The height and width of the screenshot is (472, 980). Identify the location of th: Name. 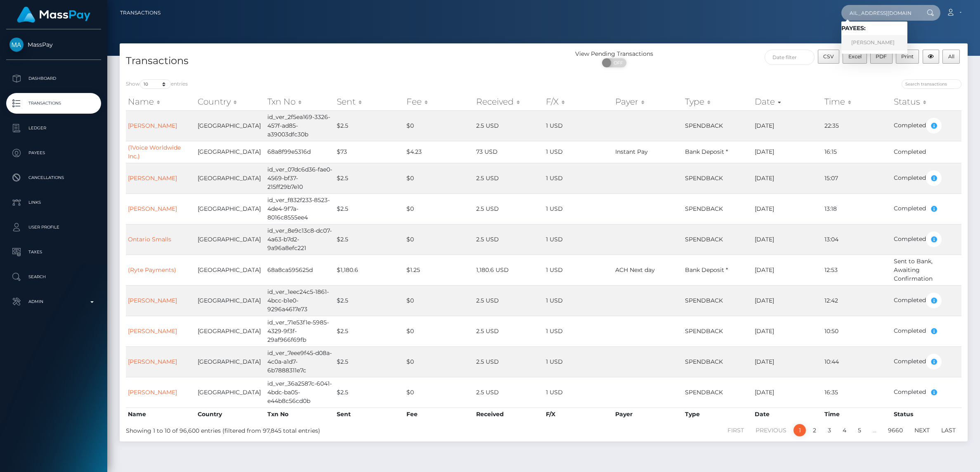
(161, 414).